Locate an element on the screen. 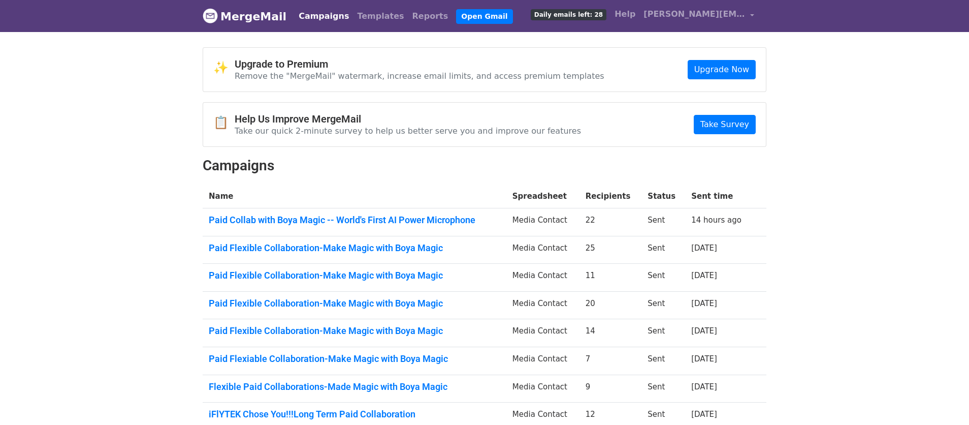 The image size is (969, 425). a: iFlYTEK Chose You!!!Long Term Paid Collaboration is located at coordinates (355, 414).